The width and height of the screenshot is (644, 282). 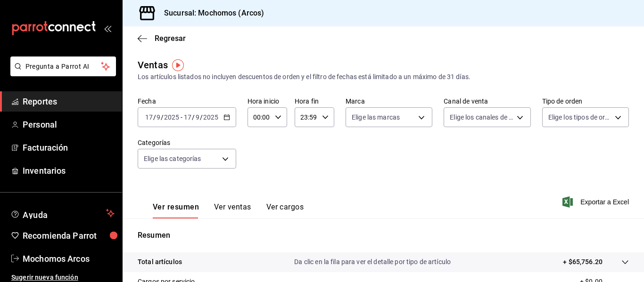 What do you see at coordinates (596, 202) in the screenshot?
I see `button: Exportar a Excel` at bounding box center [596, 202].